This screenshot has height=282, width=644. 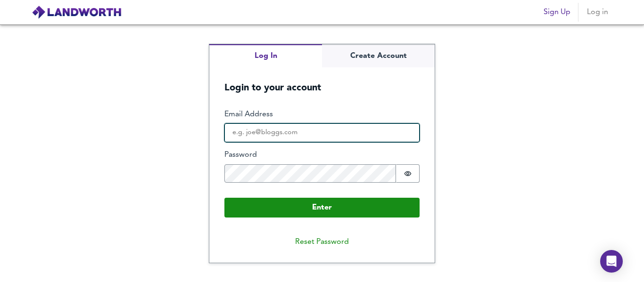 I want to click on label: Password, so click(x=322, y=155).